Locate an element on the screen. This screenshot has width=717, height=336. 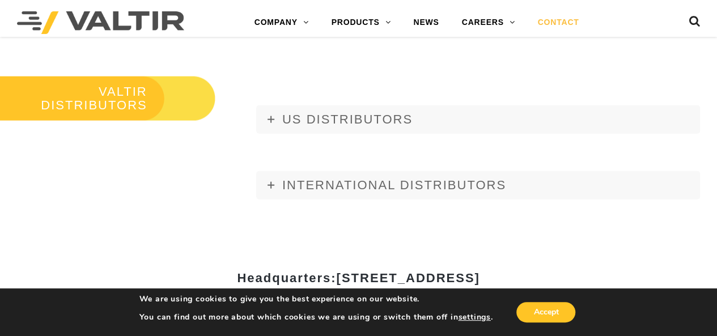
p: You can find out more about which cookies we are using or switch them off in . is located at coordinates (316, 317).